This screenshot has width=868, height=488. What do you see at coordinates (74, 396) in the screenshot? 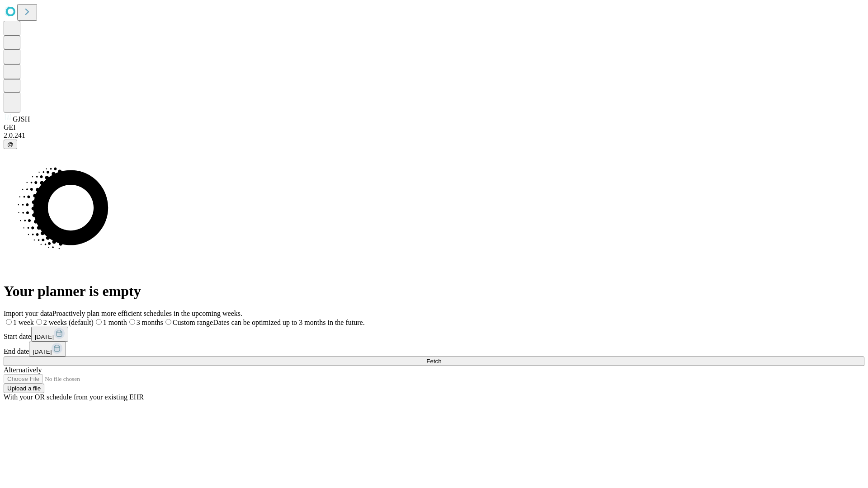
I see `span: With your OR schedule from your existing EHR` at bounding box center [74, 396].